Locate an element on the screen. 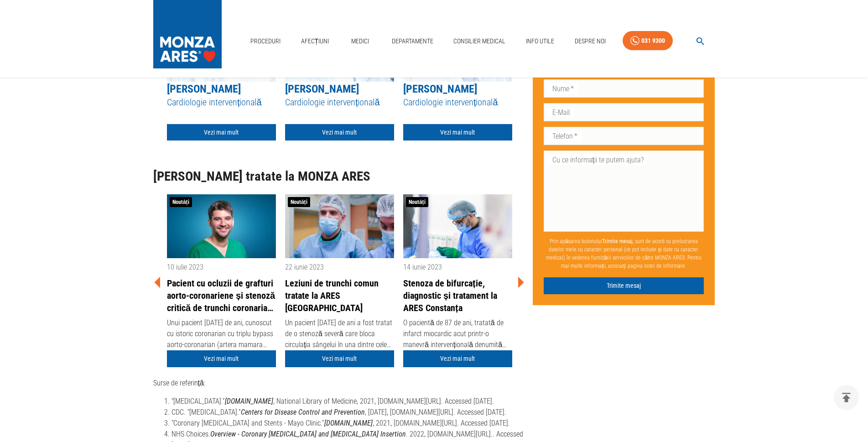  b: Trimite mesaj is located at coordinates (617, 241).